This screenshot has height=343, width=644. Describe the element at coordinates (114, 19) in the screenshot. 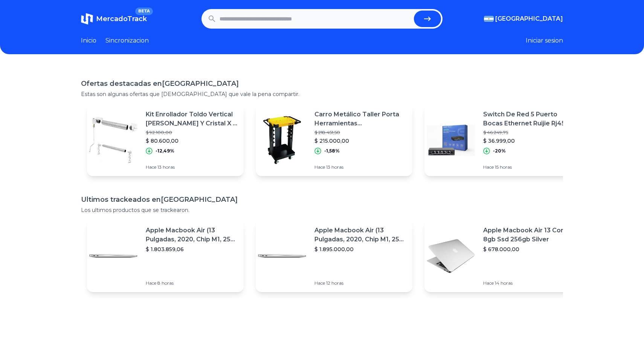

I see `a: MercadoTrackBETA` at that location.